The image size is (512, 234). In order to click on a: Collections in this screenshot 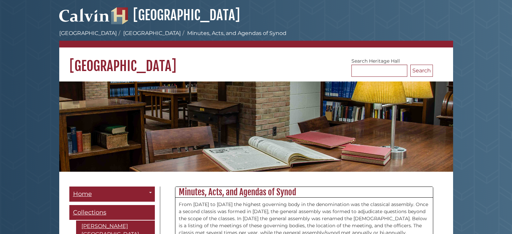, I will do `click(112, 212)`.